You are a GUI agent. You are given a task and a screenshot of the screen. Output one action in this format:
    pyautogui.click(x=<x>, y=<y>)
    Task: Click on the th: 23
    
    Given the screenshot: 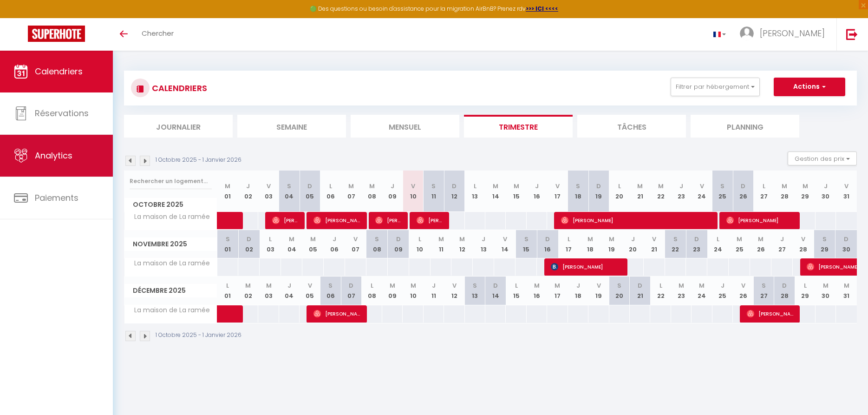 What is the action you would take?
    pyautogui.click(x=682, y=291)
    